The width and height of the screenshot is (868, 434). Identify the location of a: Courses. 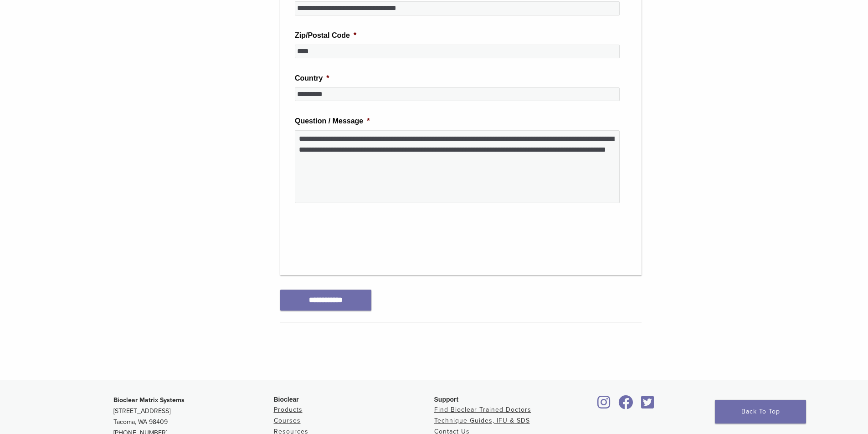
(287, 421).